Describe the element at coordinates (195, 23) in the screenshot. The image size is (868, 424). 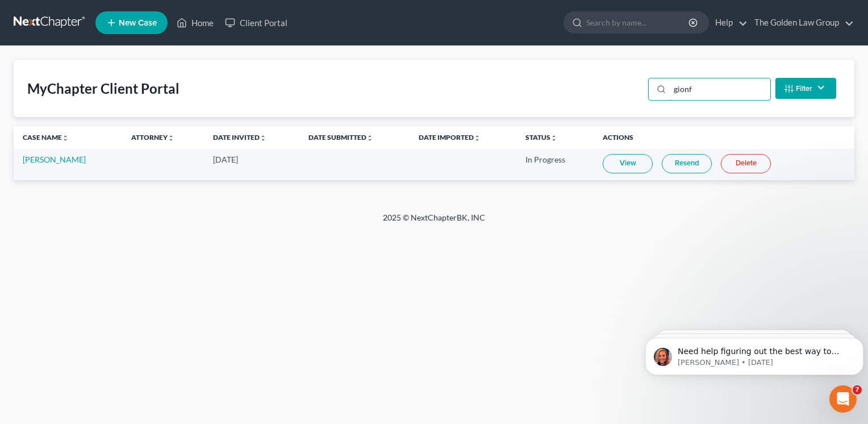
I see `a: Home` at that location.